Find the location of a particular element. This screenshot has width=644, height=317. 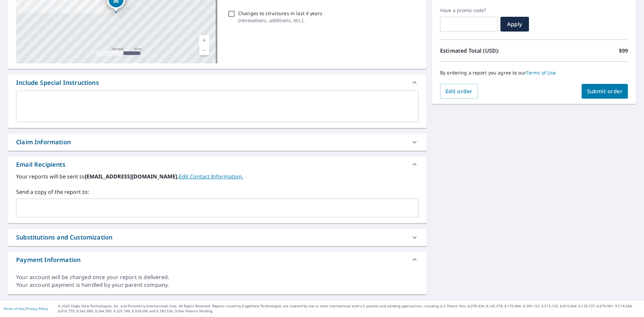

p: $99 is located at coordinates (623, 50).